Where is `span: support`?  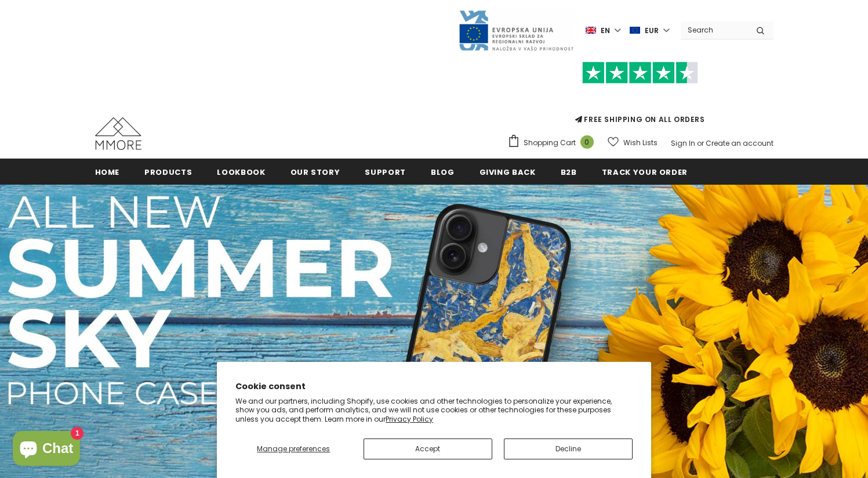
span: support is located at coordinates (385, 172).